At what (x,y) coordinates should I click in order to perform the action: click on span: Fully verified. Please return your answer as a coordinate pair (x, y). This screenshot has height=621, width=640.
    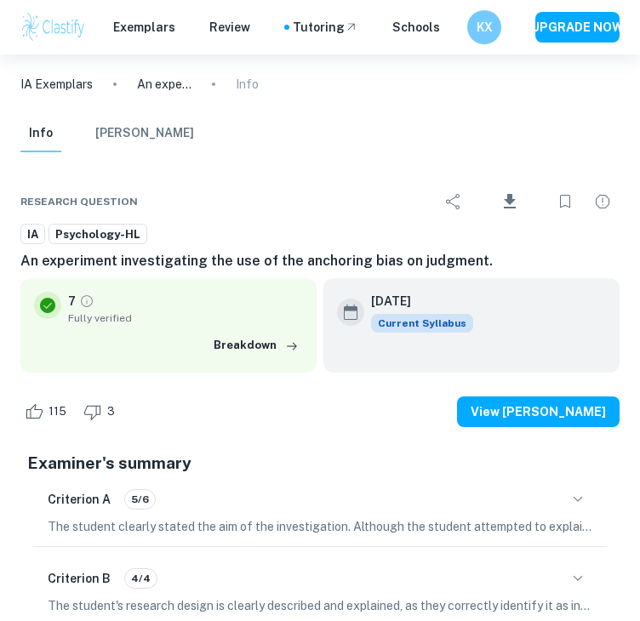
    Looking at the image, I should click on (186, 318).